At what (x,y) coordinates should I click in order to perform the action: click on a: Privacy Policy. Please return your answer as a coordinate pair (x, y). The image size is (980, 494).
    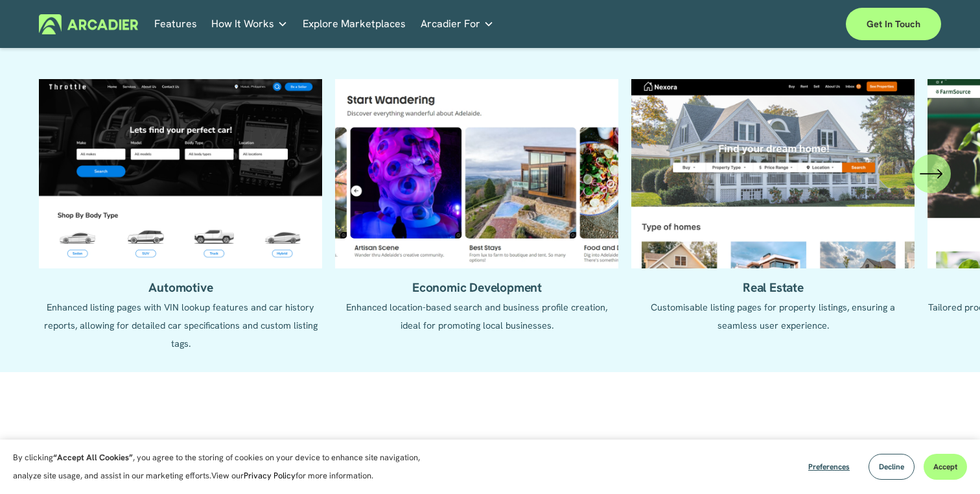
    Looking at the image, I should click on (270, 475).